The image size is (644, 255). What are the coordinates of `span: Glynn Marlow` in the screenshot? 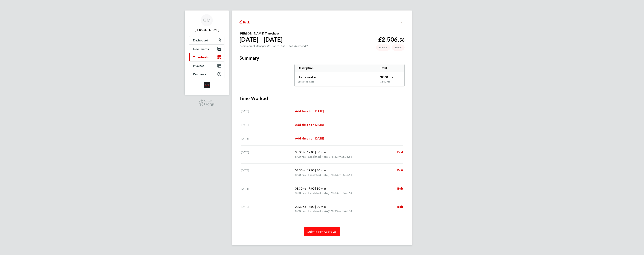 It's located at (207, 30).